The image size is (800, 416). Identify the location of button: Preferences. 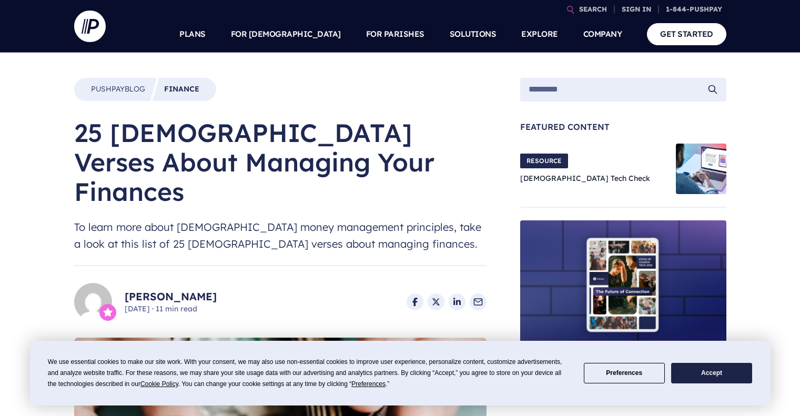
(624, 373).